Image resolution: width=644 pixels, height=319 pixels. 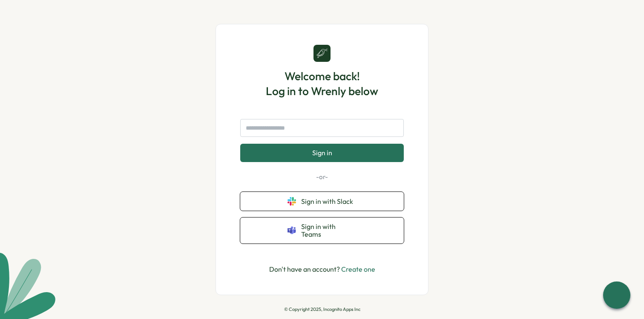 What do you see at coordinates (322, 83) in the screenshot?
I see `h1: Welcome back! Log in to Wrenly below` at bounding box center [322, 83].